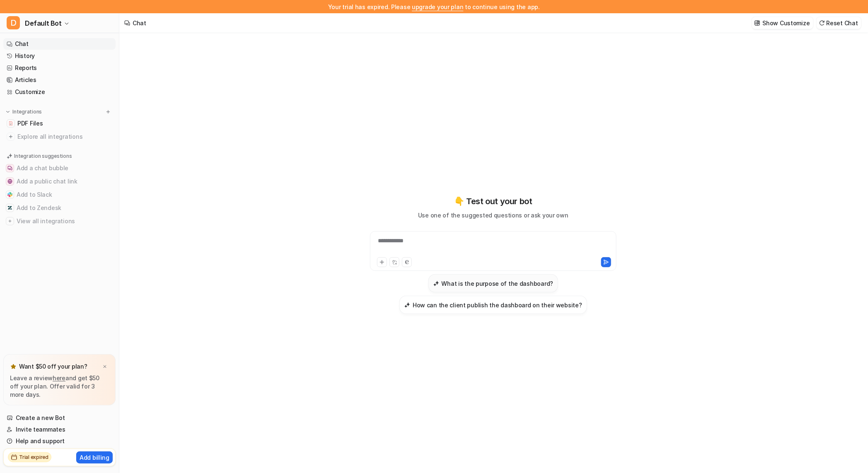 This screenshot has width=868, height=473. I want to click on a: Help and support, so click(59, 441).